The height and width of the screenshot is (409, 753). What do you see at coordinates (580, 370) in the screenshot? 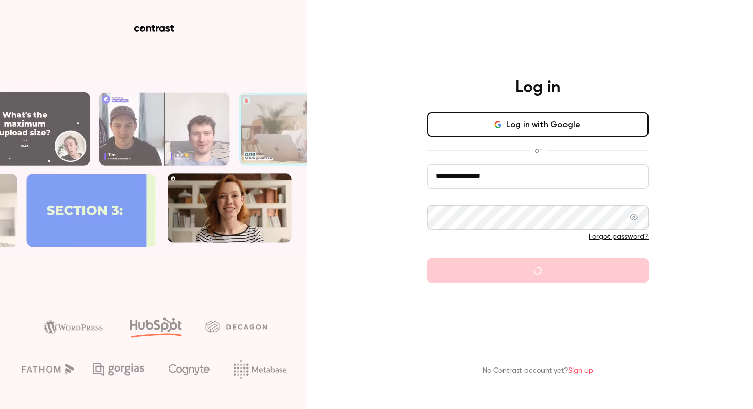
I see `a: Sign up` at bounding box center [580, 370].